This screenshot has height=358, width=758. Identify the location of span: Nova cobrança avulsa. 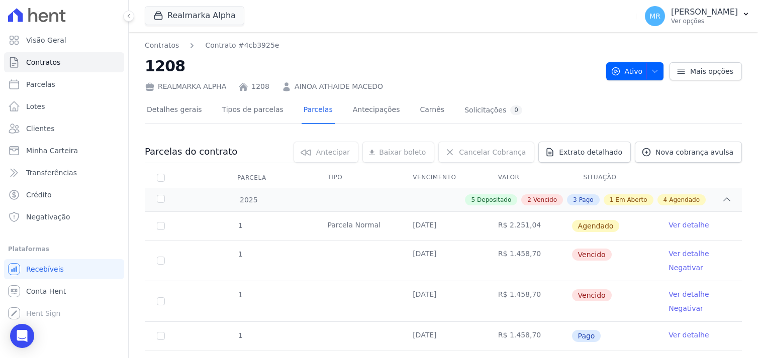
(694, 152).